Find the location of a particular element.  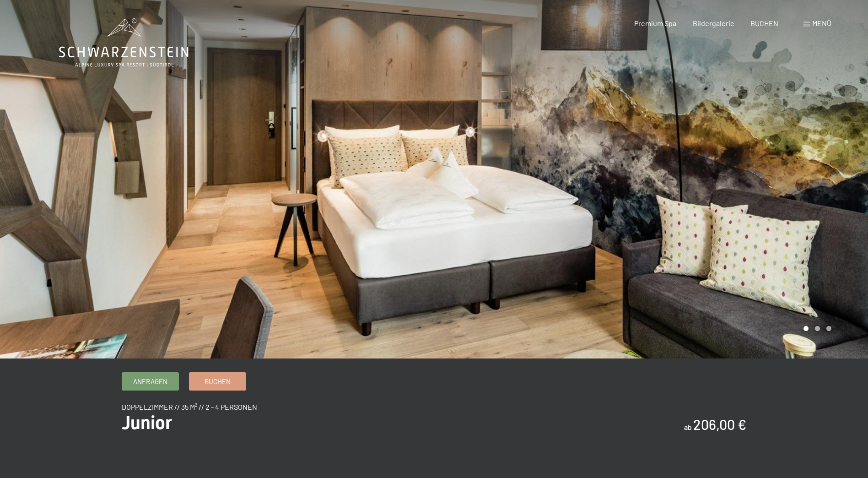

span: Junior is located at coordinates (147, 422).